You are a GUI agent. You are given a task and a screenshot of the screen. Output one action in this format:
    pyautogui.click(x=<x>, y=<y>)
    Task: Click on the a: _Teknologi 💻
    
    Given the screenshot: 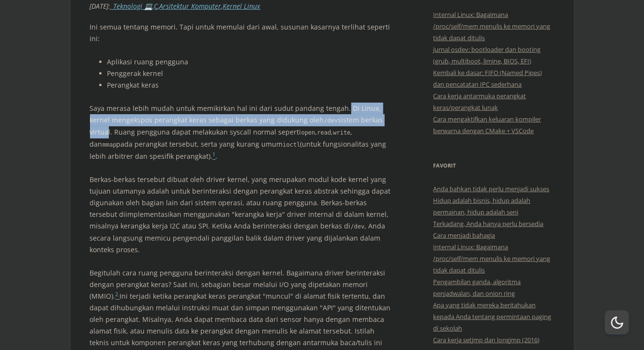 What is the action you would take?
    pyautogui.click(x=131, y=6)
    